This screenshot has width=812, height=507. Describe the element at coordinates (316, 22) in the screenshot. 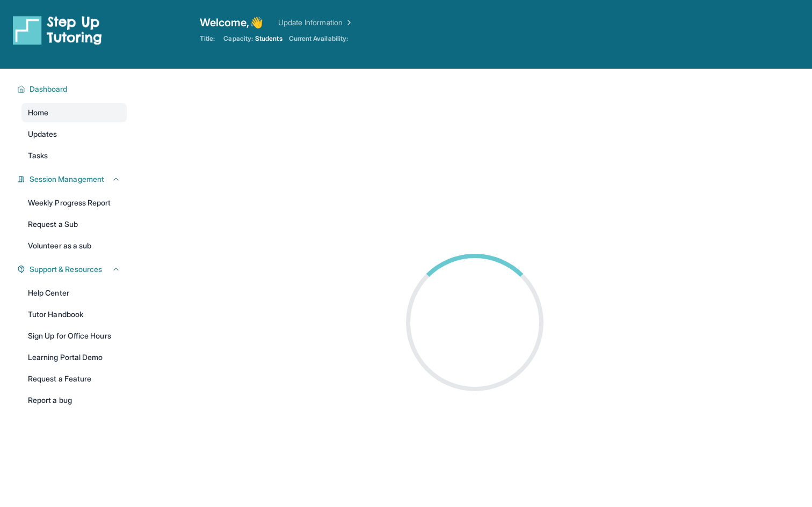

I see `a: Update Information` at that location.